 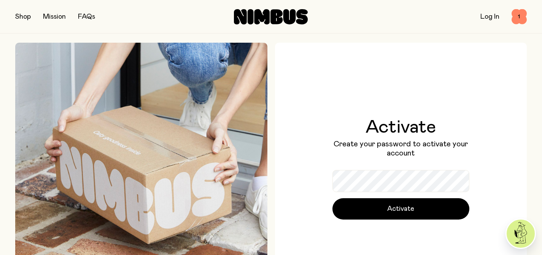 I want to click on img: agent, so click(x=521, y=233).